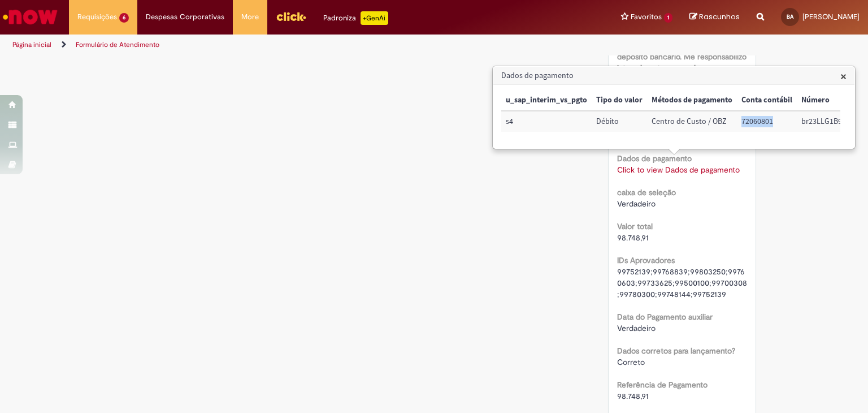  Describe the element at coordinates (682, 57) in the screenshot. I see `b: Afirmo que o órgão credor tem dados bancários cadastrados no SAP e que aceita pagamento via depós...` at that location.